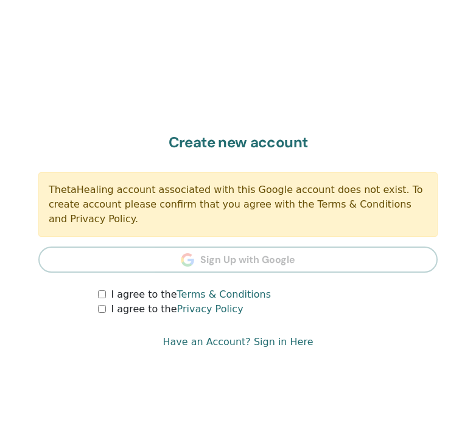 This screenshot has width=476, height=448. I want to click on a: Terms & Conditions, so click(224, 294).